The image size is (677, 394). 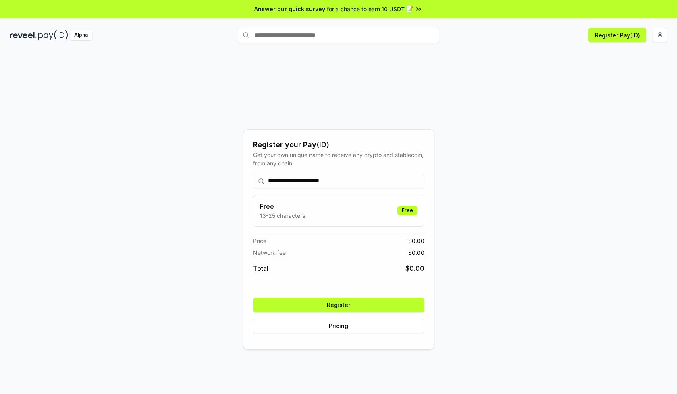 What do you see at coordinates (370, 9) in the screenshot?
I see `span: for a chance to earn 10 USDT 📝` at bounding box center [370, 9].